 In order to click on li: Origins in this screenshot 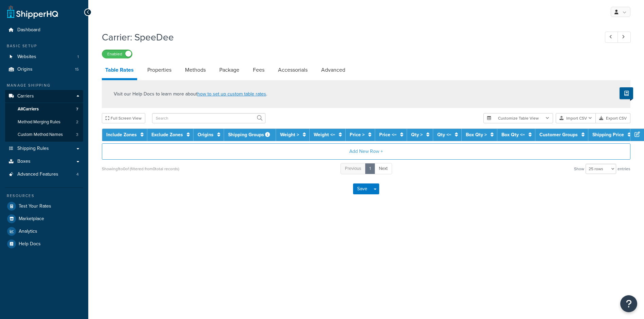, I will do `click(44, 70)`.